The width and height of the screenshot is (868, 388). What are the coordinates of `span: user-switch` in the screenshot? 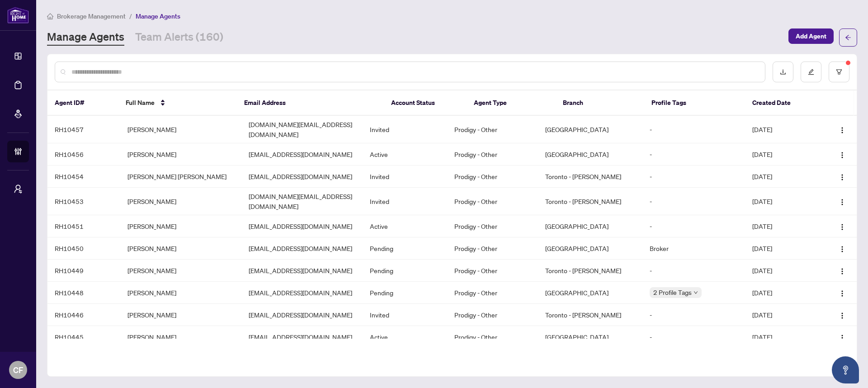 It's located at (18, 189).